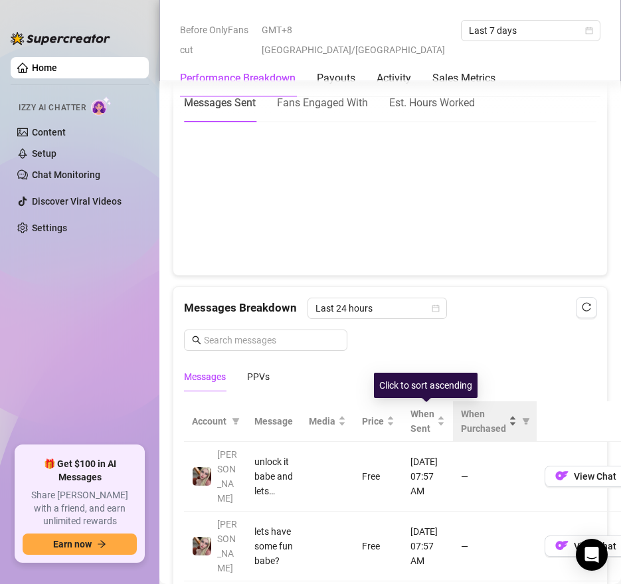 The image size is (621, 584). Describe the element at coordinates (80, 470) in the screenshot. I see `span: 🎁 Get $100 in AI Messages` at that location.